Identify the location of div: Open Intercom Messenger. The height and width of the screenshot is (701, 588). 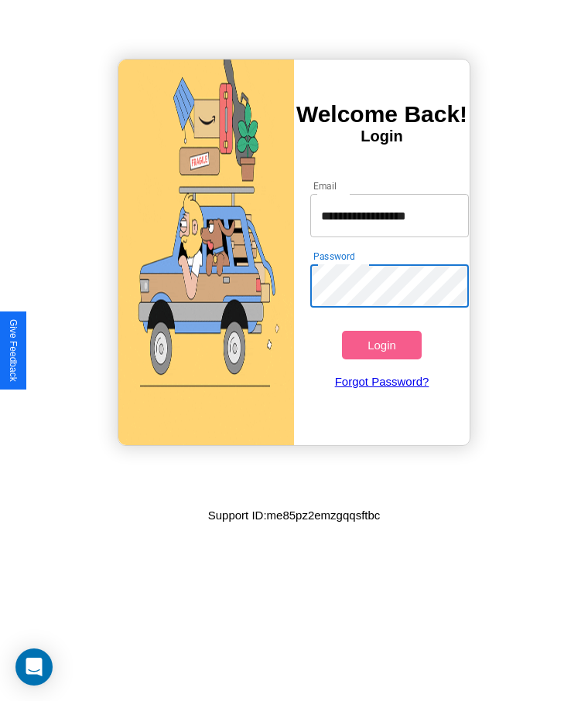
(34, 668).